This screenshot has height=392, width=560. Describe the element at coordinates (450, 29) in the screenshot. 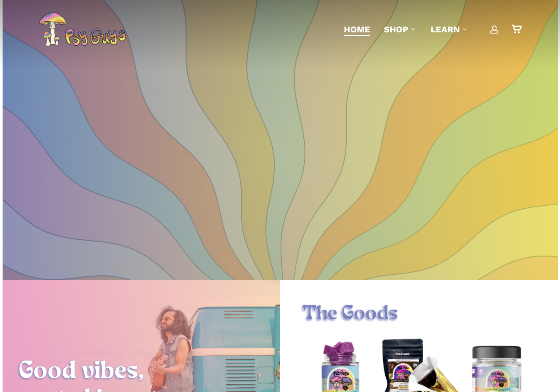

I see `a: Learn` at that location.